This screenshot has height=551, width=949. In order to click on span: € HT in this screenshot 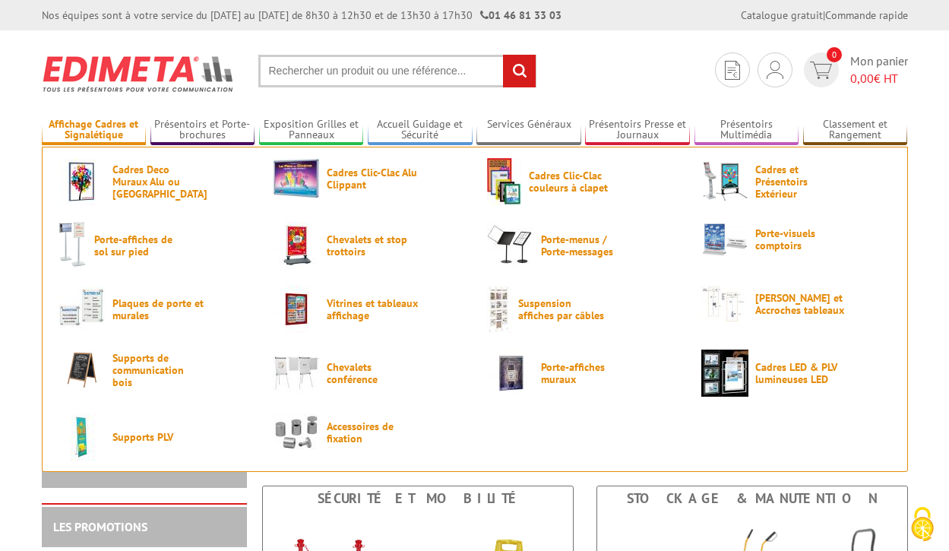, I will do `click(879, 78)`.